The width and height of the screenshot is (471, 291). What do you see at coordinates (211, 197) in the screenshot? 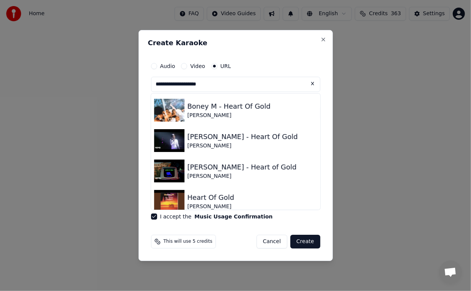
I see `div: Heart Of Gold` at bounding box center [211, 197].